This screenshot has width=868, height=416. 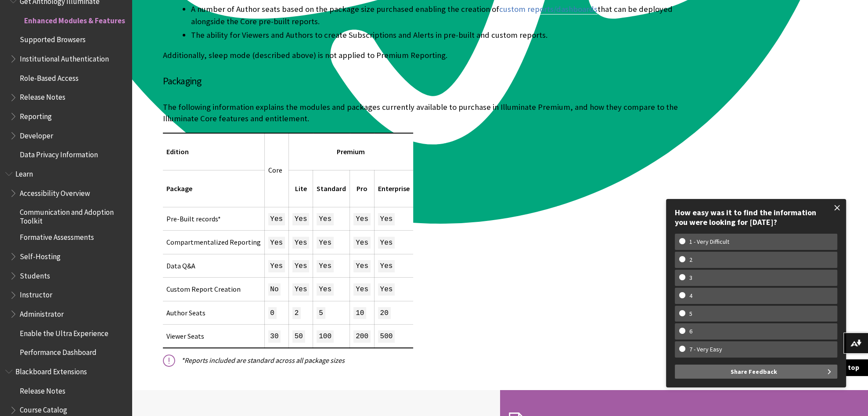 What do you see at coordinates (64, 332) in the screenshot?
I see `span: Enable the Ultra Experience` at bounding box center [64, 332].